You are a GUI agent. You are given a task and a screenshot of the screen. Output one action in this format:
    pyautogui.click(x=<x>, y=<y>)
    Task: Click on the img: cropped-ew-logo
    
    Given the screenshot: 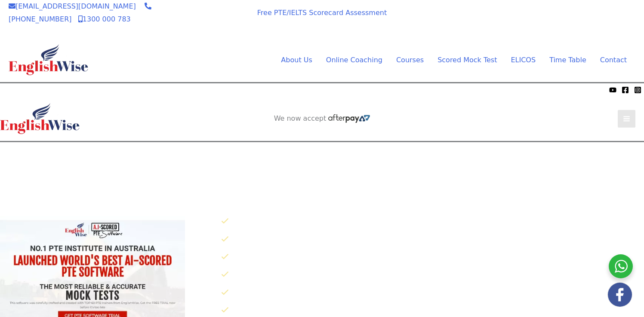 What is the action you would take?
    pyautogui.click(x=48, y=60)
    